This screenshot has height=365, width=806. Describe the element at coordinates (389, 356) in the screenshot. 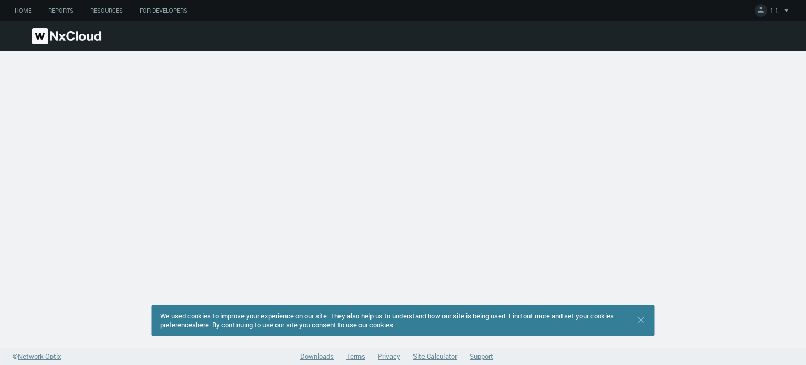

I see `a: Privacy` at that location.